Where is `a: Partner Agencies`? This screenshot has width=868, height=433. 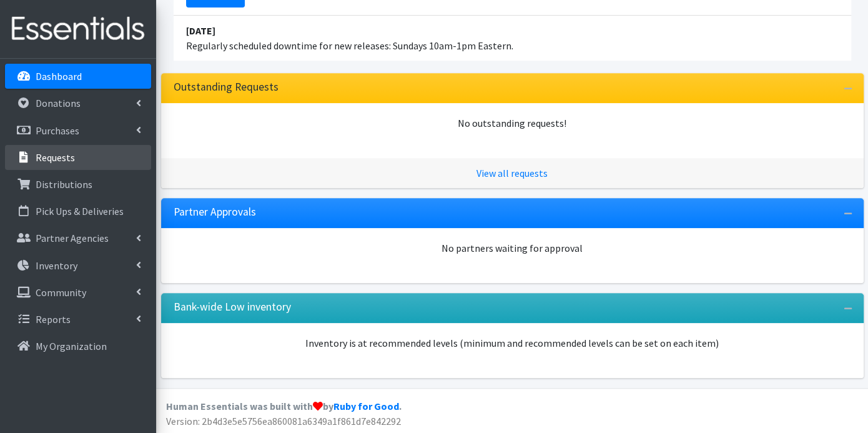
a: Partner Agencies is located at coordinates (78, 238).